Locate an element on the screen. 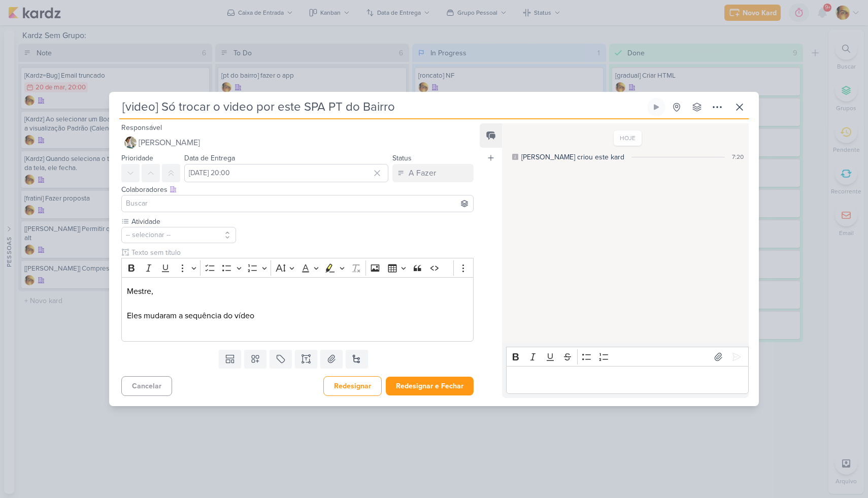 The height and width of the screenshot is (498, 868). label: Prioridade is located at coordinates (137, 158).